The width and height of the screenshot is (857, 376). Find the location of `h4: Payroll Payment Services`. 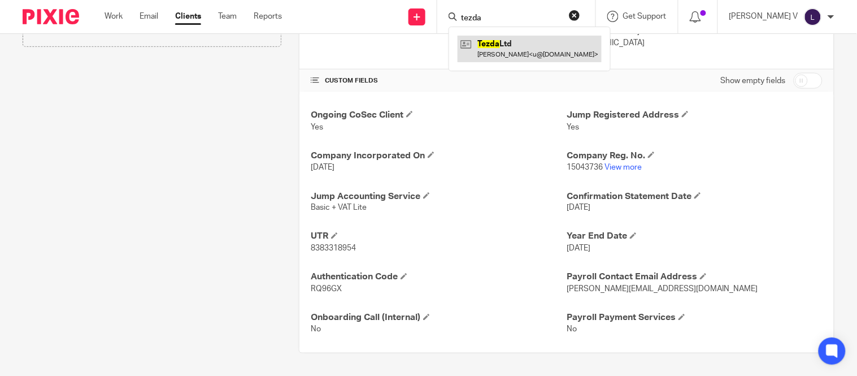

h4: Payroll Payment Services is located at coordinates (694, 317).